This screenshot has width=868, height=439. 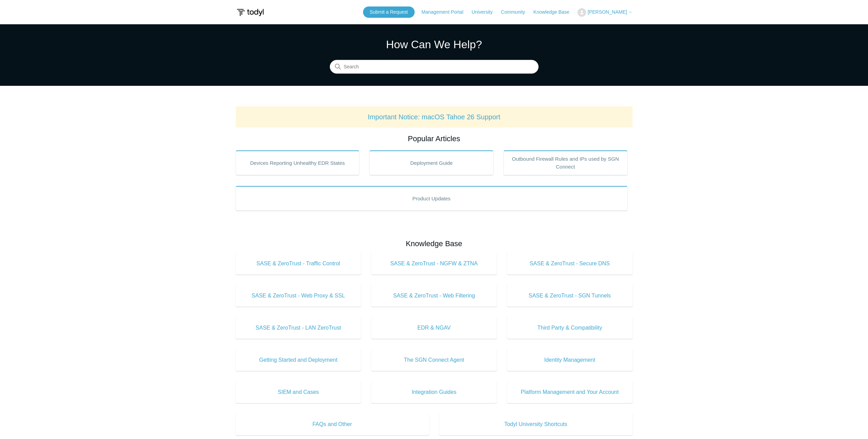 What do you see at coordinates (569, 264) in the screenshot?
I see `span: SASE & ZeroTrust - Secure DNS` at bounding box center [569, 264].